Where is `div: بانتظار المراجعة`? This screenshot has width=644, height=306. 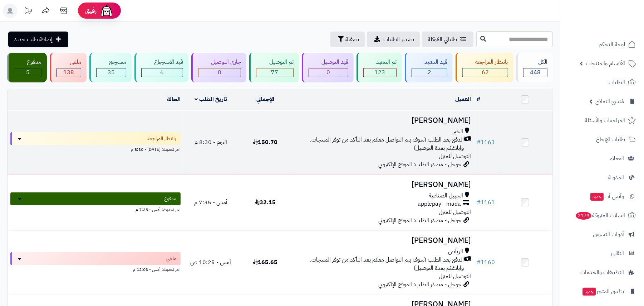 div: بانتظار المراجعة is located at coordinates (485, 62).